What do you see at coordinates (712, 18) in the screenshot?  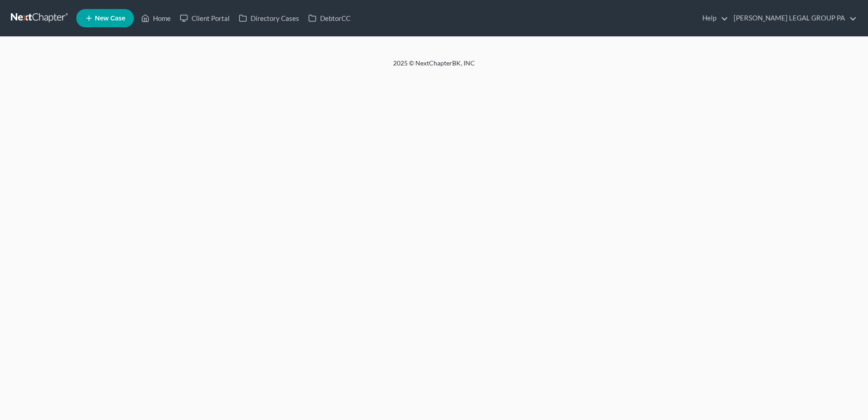 I see `a: Help` at bounding box center [712, 18].